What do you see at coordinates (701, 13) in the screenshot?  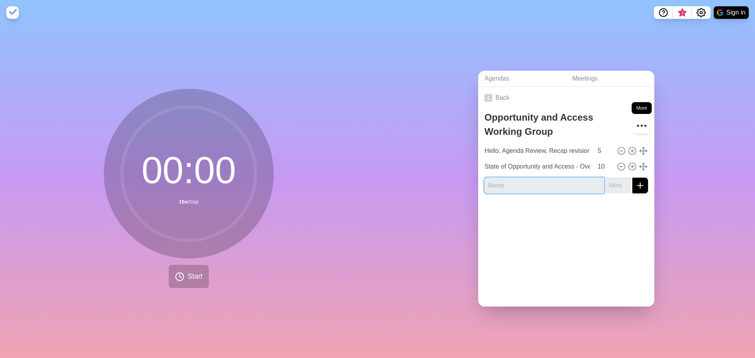 I see `button: Settings` at bounding box center [701, 13].